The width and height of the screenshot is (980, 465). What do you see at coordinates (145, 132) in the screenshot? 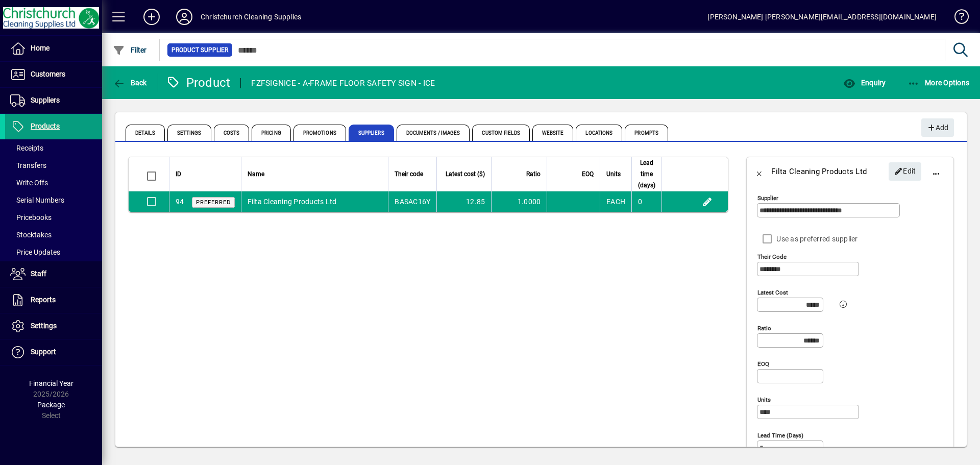
I see `span: Details` at bounding box center [145, 132].